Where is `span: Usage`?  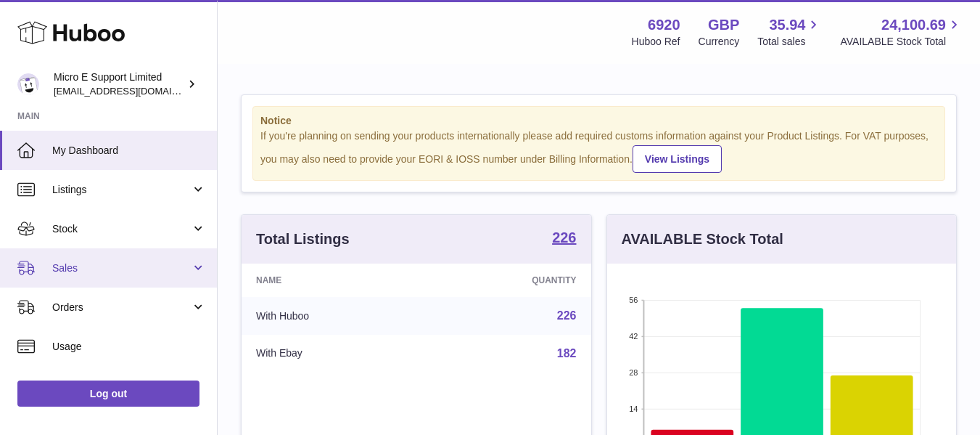 span: Usage is located at coordinates (129, 347).